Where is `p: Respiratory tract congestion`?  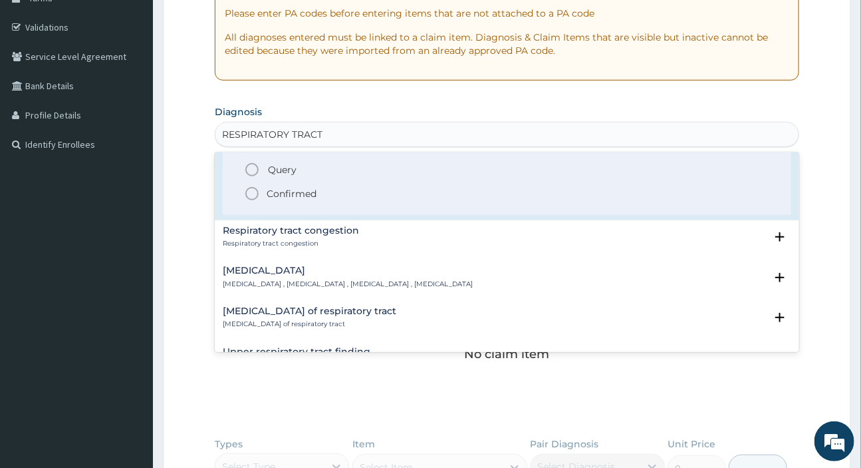 p: Respiratory tract congestion is located at coordinates (291, 243).